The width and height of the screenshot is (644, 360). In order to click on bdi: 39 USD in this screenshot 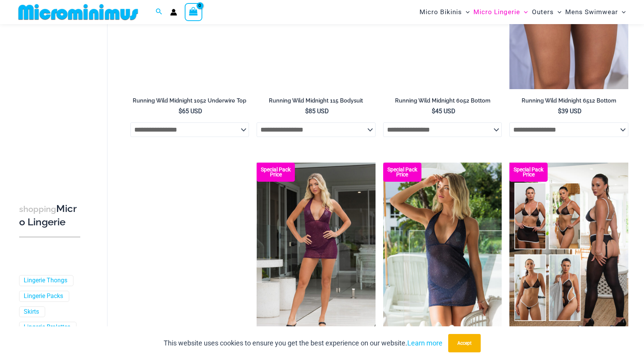, I will do `click(569, 111)`.